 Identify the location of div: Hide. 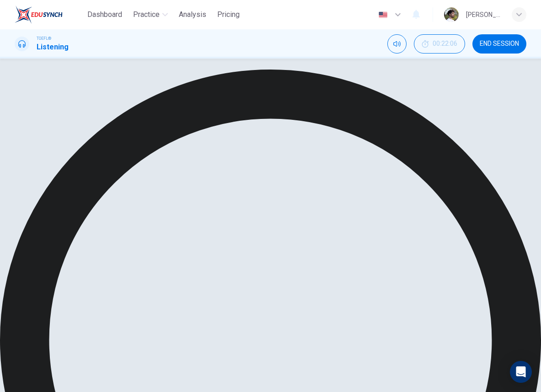
(439, 44).